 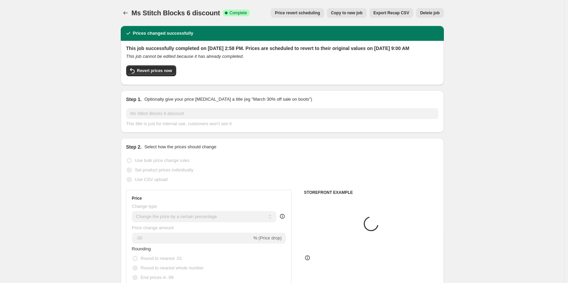 What do you see at coordinates (391, 13) in the screenshot?
I see `button: Export Recap CSV` at bounding box center [391, 13].